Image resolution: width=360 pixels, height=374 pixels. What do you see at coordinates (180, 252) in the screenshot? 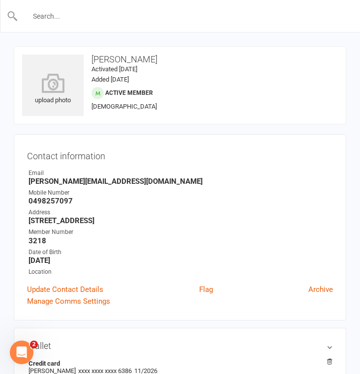
I see `div: Date of Birth` at bounding box center [180, 252].